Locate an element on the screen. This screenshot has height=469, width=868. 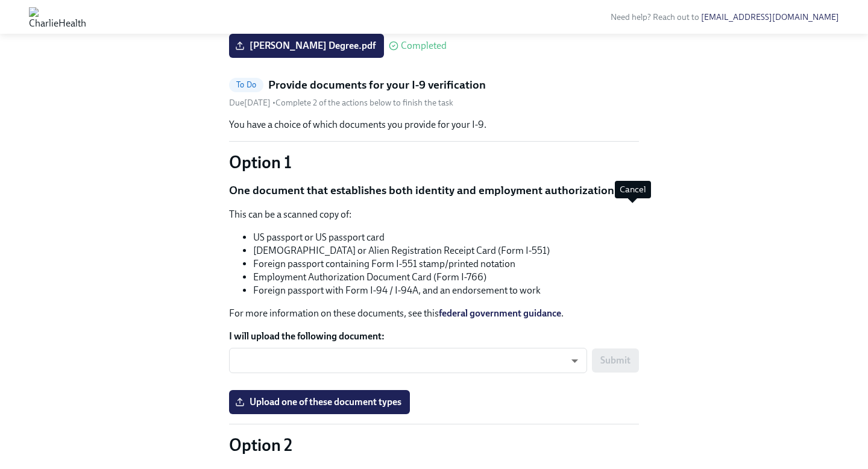
img: CharlieHealth is located at coordinates (57, 17).